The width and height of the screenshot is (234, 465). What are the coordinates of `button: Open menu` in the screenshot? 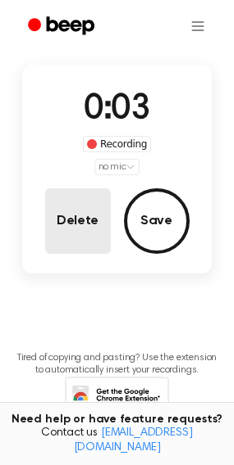 It's located at (197, 26).